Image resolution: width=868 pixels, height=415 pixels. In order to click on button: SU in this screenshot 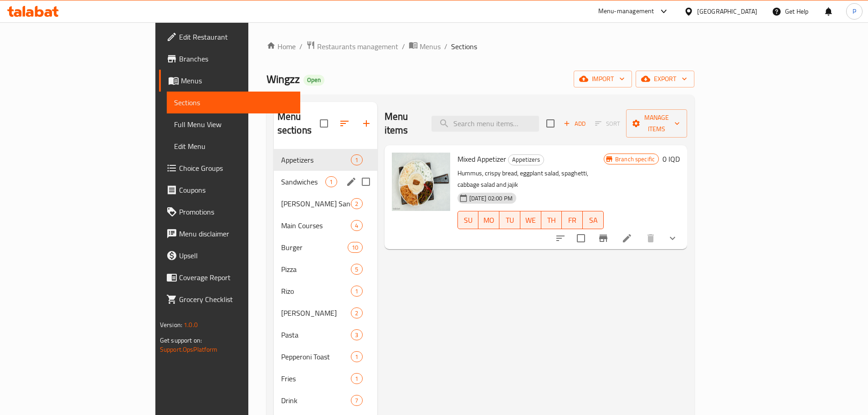, I will do `click(468, 220)`.